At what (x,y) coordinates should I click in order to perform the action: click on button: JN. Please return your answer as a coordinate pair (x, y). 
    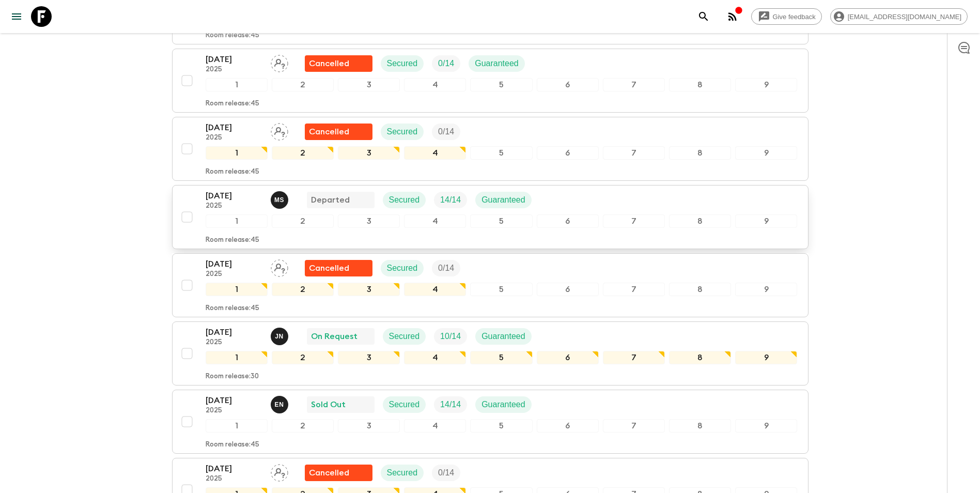
    Looking at the image, I should click on (281, 336).